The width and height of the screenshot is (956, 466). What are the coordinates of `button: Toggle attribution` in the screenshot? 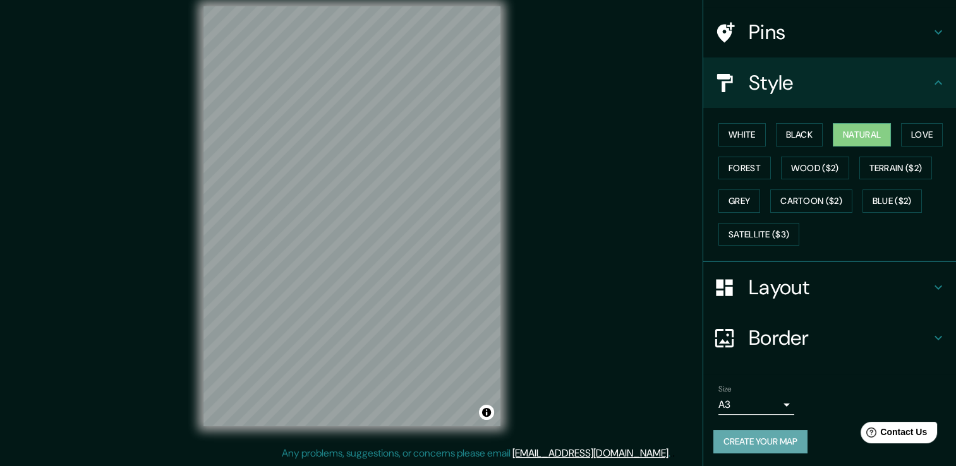 It's located at (486, 412).